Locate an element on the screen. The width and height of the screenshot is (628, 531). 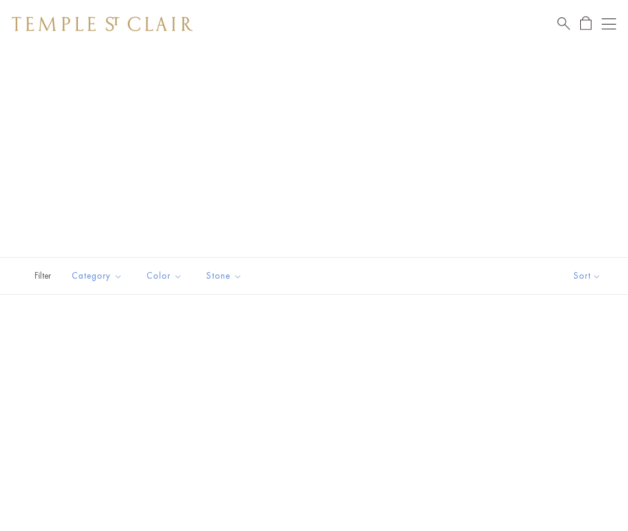
a: Search is located at coordinates (563, 23).